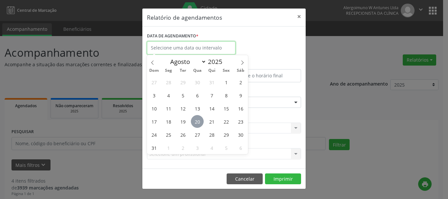 The image size is (448, 199). I want to click on span: Agosto 29, 2025, so click(226, 135).